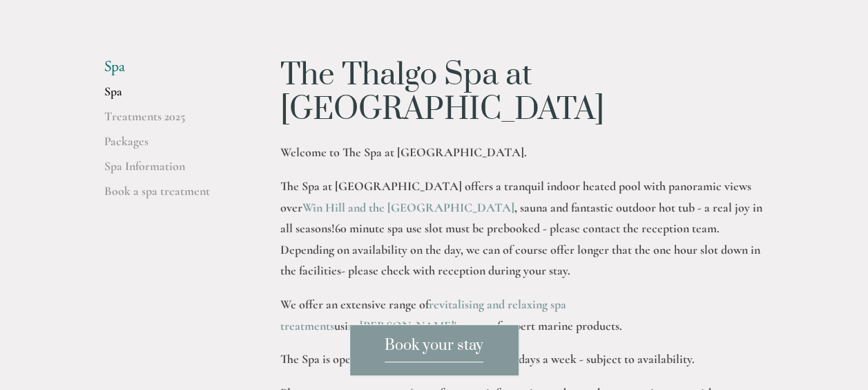  What do you see at coordinates (170, 121) in the screenshot?
I see `a: Treatments 2025` at bounding box center [170, 121].